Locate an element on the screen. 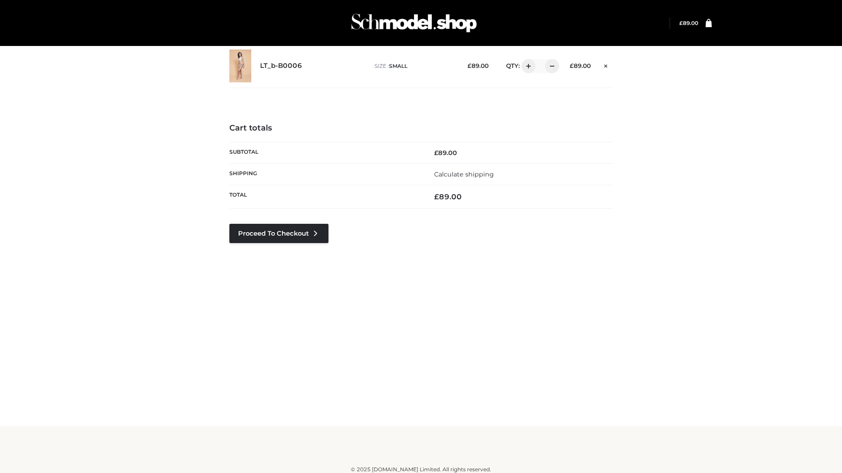 The image size is (842, 473). a: Proceed to Checkout is located at coordinates (279, 234).